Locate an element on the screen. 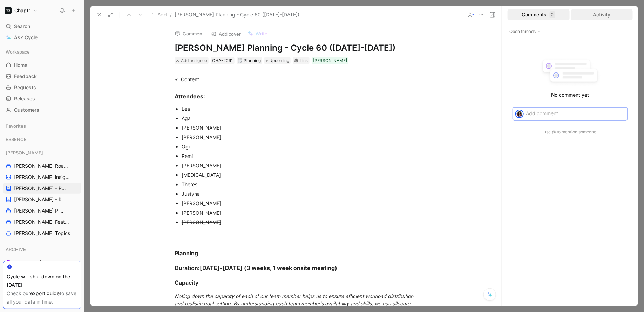 The image size is (644, 312). a: export guide is located at coordinates (45, 293).